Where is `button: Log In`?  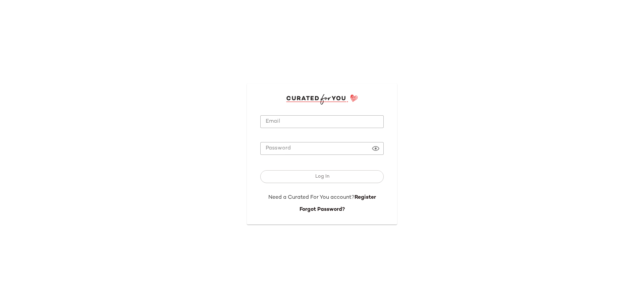
button: Log In is located at coordinates (322, 176).